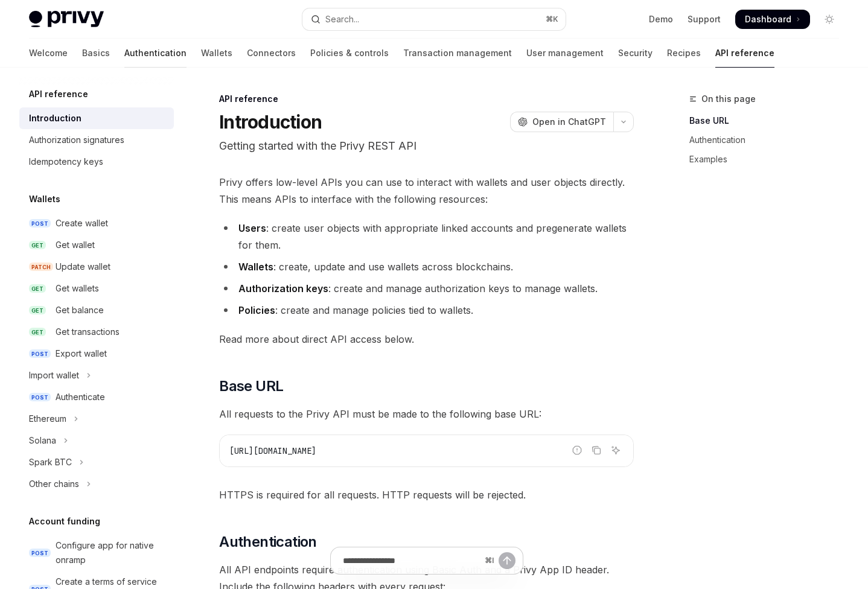  I want to click on button: Open search, so click(434, 19).